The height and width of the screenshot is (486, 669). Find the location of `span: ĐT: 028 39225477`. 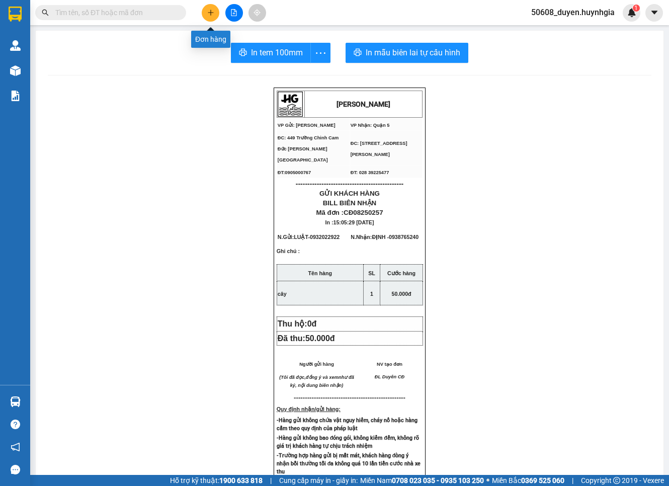

span: ĐT: 028 39225477 is located at coordinates (370, 173).